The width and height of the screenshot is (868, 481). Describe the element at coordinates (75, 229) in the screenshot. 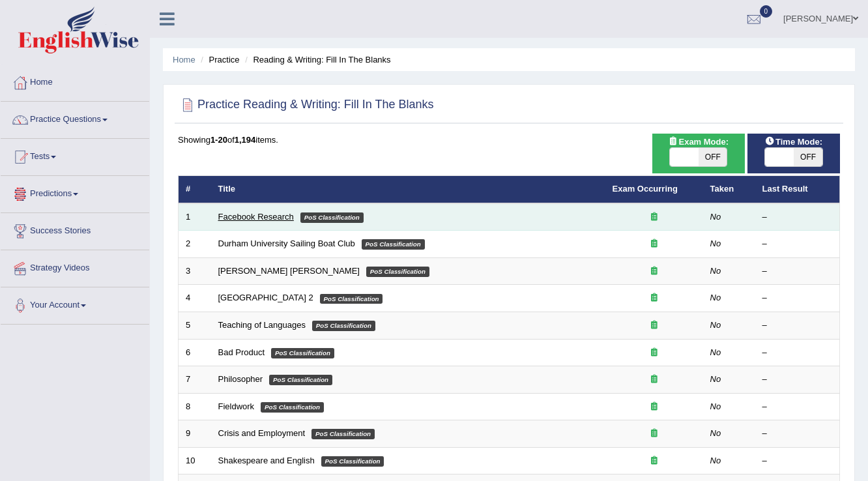

I see `a: Success Stories` at that location.